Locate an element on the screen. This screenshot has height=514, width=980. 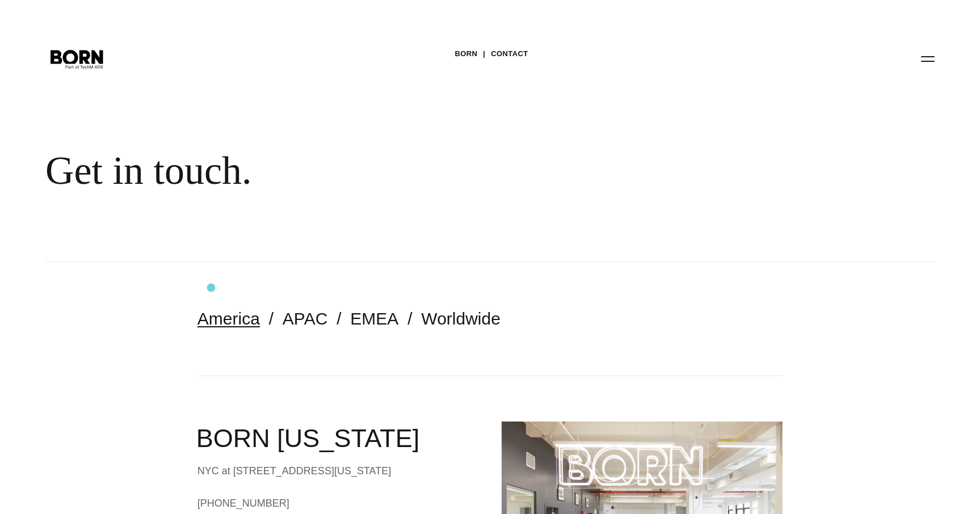
button: Open is located at coordinates (927, 58).